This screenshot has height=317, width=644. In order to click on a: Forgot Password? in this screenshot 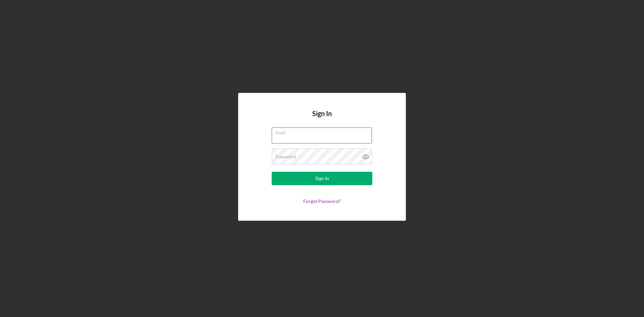, I will do `click(322, 201)`.